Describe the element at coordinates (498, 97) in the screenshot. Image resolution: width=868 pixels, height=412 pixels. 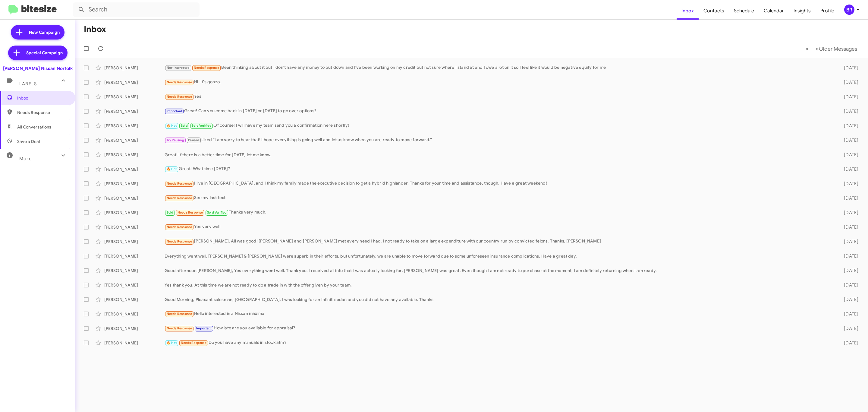
I see `div: Yes` at that location.